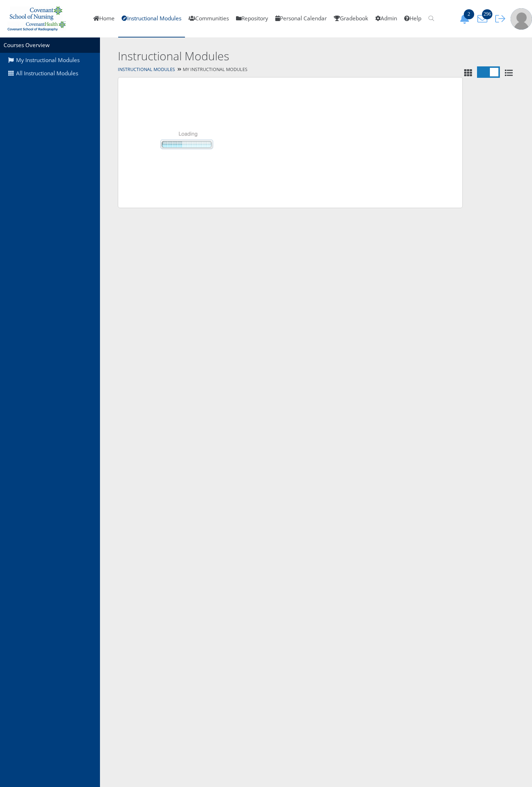 Image resolution: width=532 pixels, height=787 pixels. What do you see at coordinates (521, 19) in the screenshot?
I see `img: user-profile-default-picture.png` at bounding box center [521, 19].